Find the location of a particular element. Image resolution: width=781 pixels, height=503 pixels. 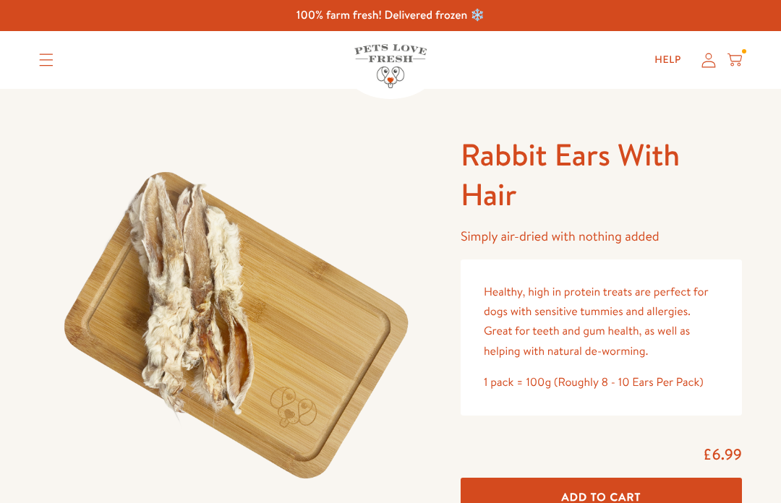

summary: Translation missing: en.sections.header.menu is located at coordinates (46, 60).